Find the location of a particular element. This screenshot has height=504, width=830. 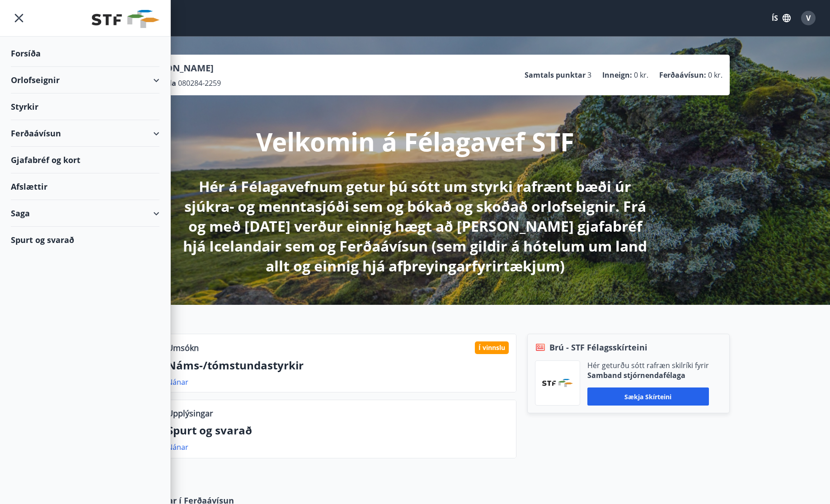

p: Ferðaávísun : is located at coordinates (682, 75).